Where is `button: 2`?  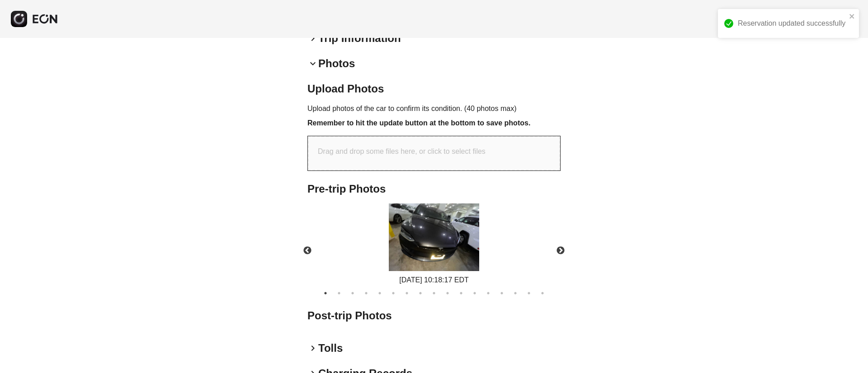
button: 2 is located at coordinates (339, 293).